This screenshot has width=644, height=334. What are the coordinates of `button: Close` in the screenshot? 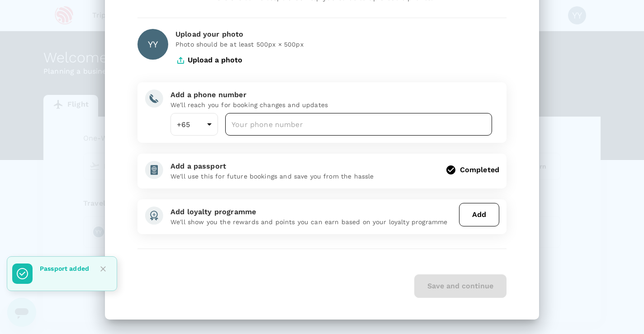 It's located at (103, 269).